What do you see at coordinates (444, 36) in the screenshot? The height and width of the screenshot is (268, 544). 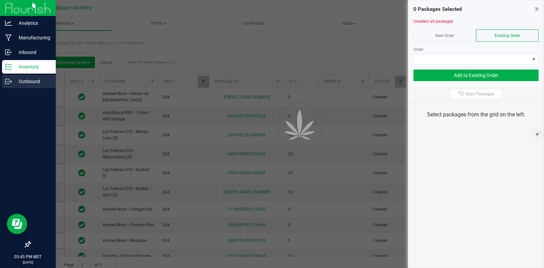 I see `span: New Order` at bounding box center [444, 36].